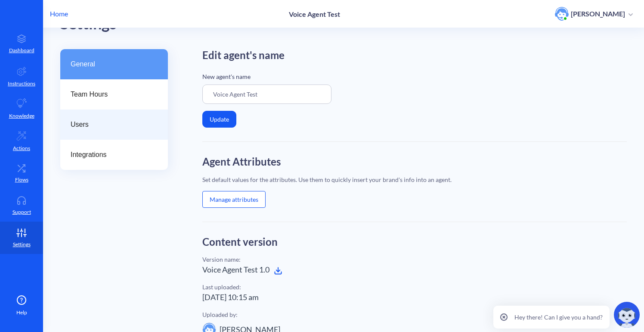 The image size is (644, 332). What do you see at coordinates (114, 65) in the screenshot?
I see `div: General` at bounding box center [114, 65].